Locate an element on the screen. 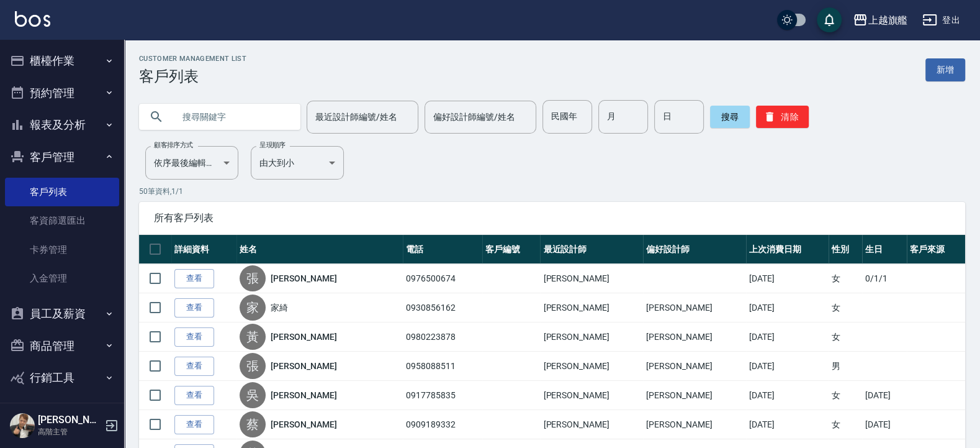 Image resolution: width=980 pixels, height=448 pixels. label: 顧客排序方式 is located at coordinates (173, 145).